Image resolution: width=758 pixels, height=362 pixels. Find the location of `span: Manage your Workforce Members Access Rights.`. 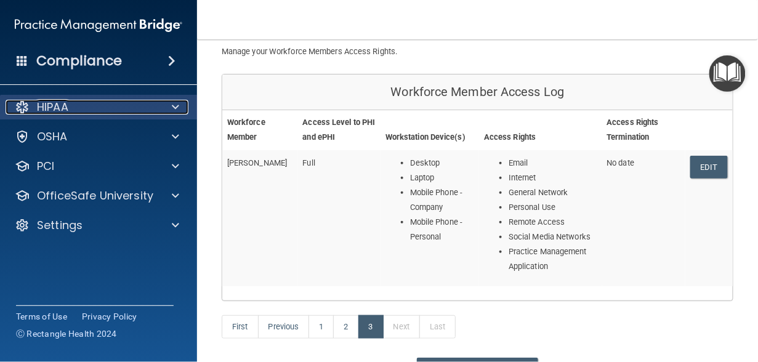

span: Manage your Workforce Members Access Rights. is located at coordinates (309, 51).